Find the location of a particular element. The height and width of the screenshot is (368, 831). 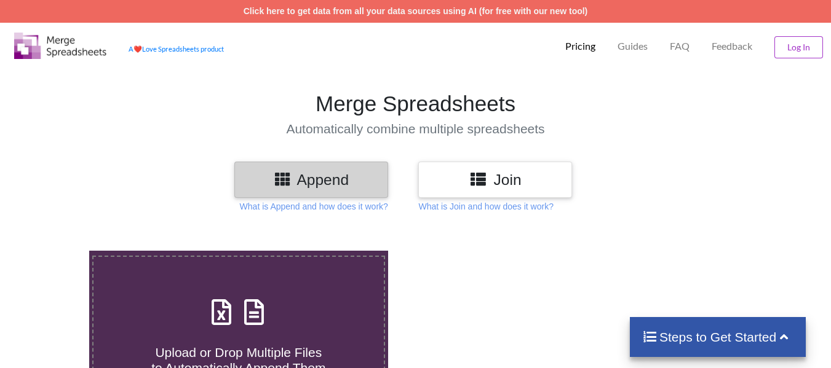

img: Logo.png is located at coordinates (60, 46).